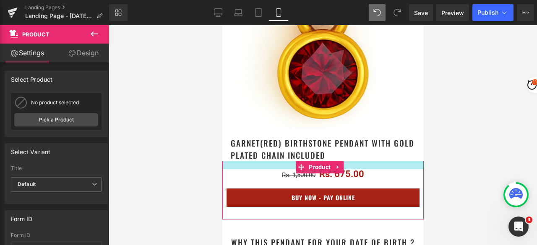 This screenshot has width=537, height=245. I want to click on button: More, so click(525, 13).